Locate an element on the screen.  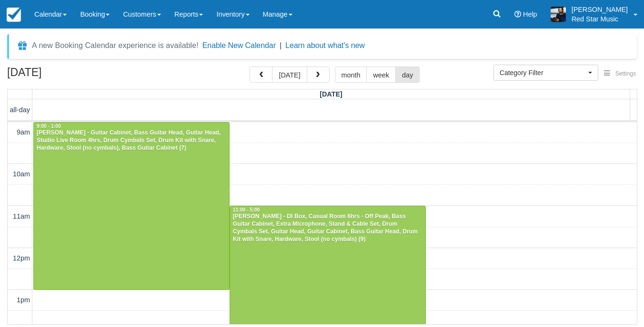
span: Help is located at coordinates (530, 14).